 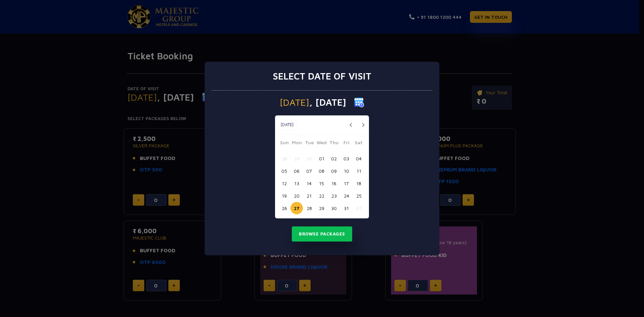 What do you see at coordinates (309, 144) in the screenshot?
I see `span: Tue` at bounding box center [309, 144].